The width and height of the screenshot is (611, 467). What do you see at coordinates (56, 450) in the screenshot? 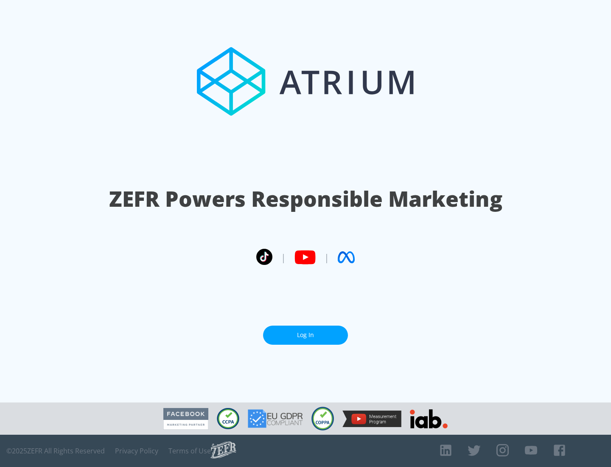
I see `span: © 2025 ZEFR All Rights Reserved` at bounding box center [56, 450].